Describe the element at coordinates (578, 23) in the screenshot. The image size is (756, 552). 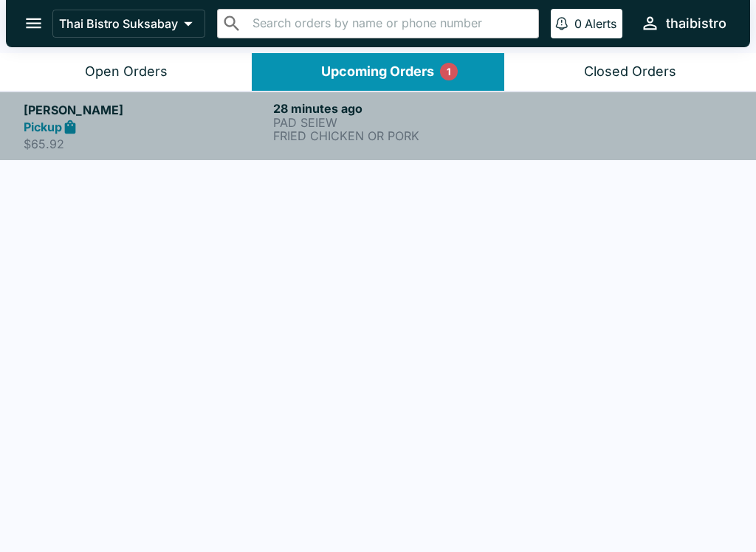
I see `p: 0` at that location.